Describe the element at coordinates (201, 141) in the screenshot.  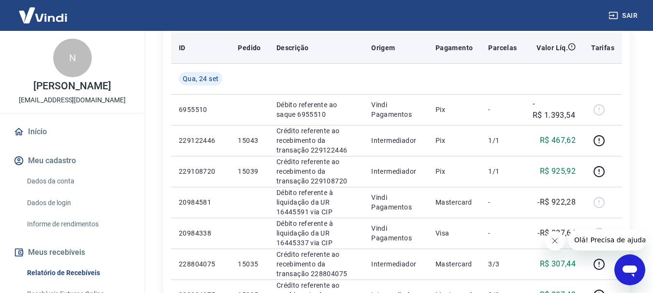
I see `p: 229122446` at that location.